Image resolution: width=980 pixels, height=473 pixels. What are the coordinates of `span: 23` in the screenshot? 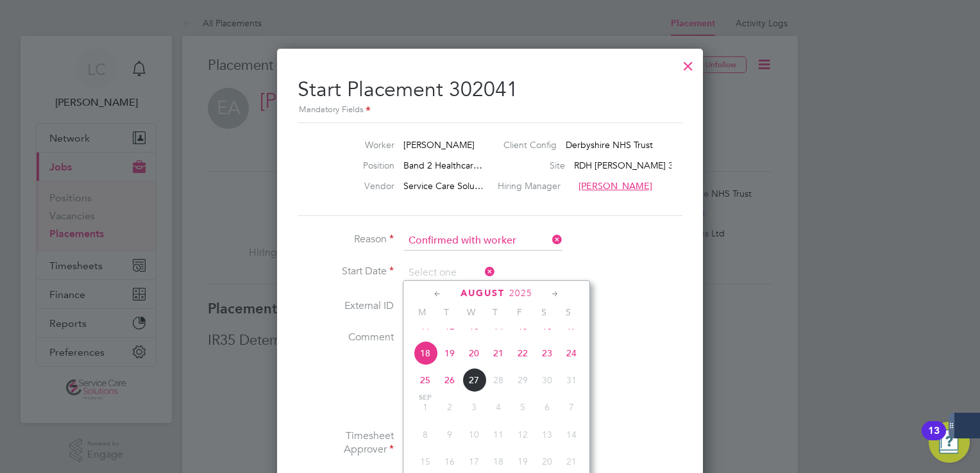 It's located at (547, 353).